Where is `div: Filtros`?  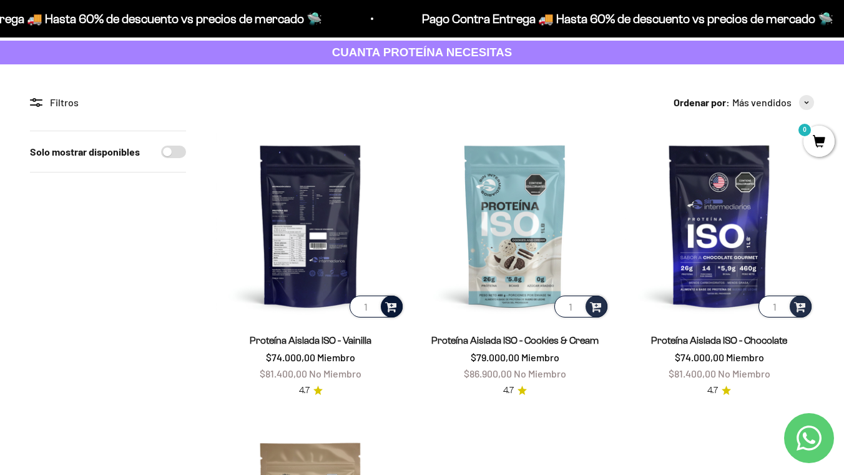
div: Filtros is located at coordinates (108, 102).